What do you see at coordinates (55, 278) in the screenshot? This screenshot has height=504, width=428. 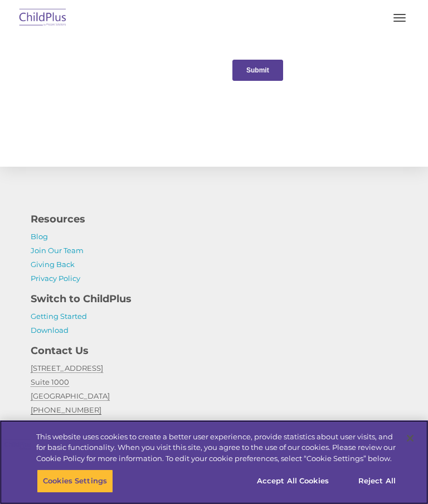 I see `a: Privacy Policy` at bounding box center [55, 278].